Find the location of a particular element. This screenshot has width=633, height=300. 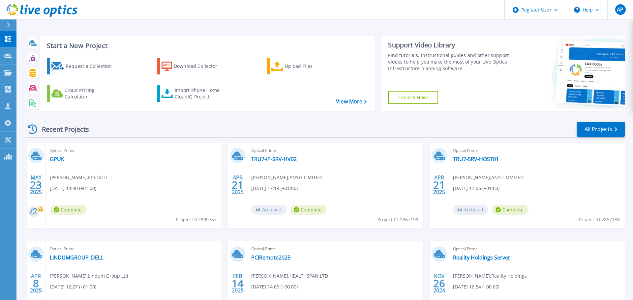

span: 26 is located at coordinates (439, 284).